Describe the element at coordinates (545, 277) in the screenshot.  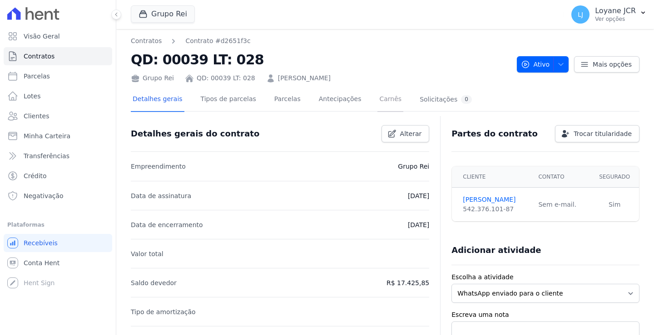
I see `label: Escolha a atividade` at that location.